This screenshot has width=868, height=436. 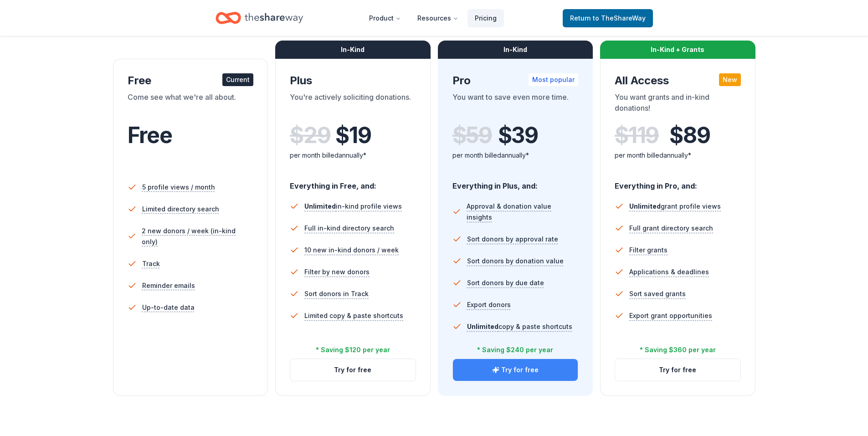 What do you see at coordinates (259, 17) in the screenshot?
I see `a: Home` at bounding box center [259, 17].